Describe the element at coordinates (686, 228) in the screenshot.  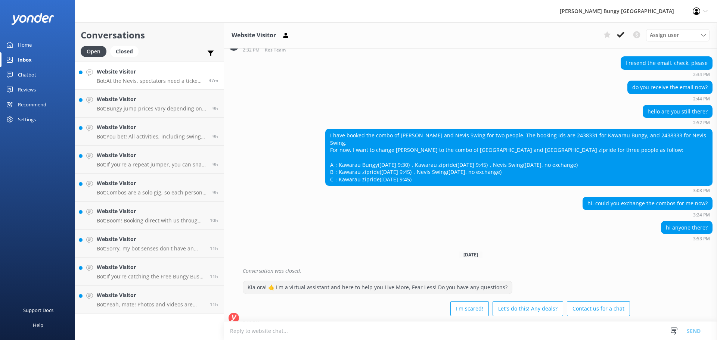
I see `div: hi anyone there?` at that location.